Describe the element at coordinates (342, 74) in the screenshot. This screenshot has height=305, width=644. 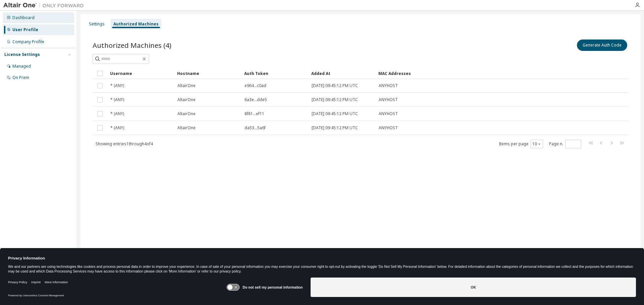
I see `div: Added At` at that location.